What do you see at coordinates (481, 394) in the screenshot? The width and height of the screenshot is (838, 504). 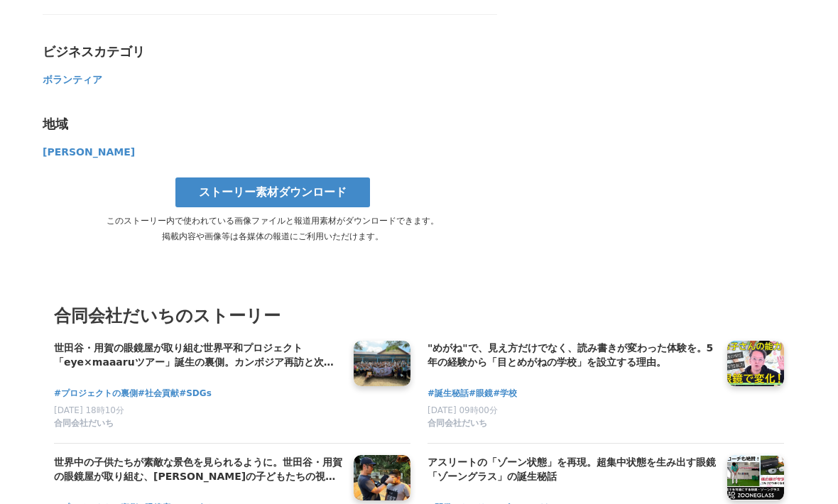 I see `span: #眼鏡` at bounding box center [481, 394].